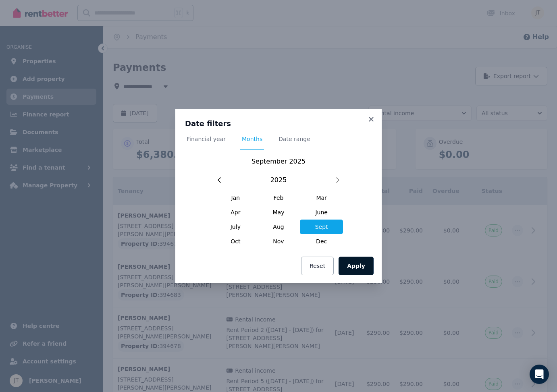 The width and height of the screenshot is (557, 392). What do you see at coordinates (322, 212) in the screenshot?
I see `span: June` at bounding box center [322, 212].